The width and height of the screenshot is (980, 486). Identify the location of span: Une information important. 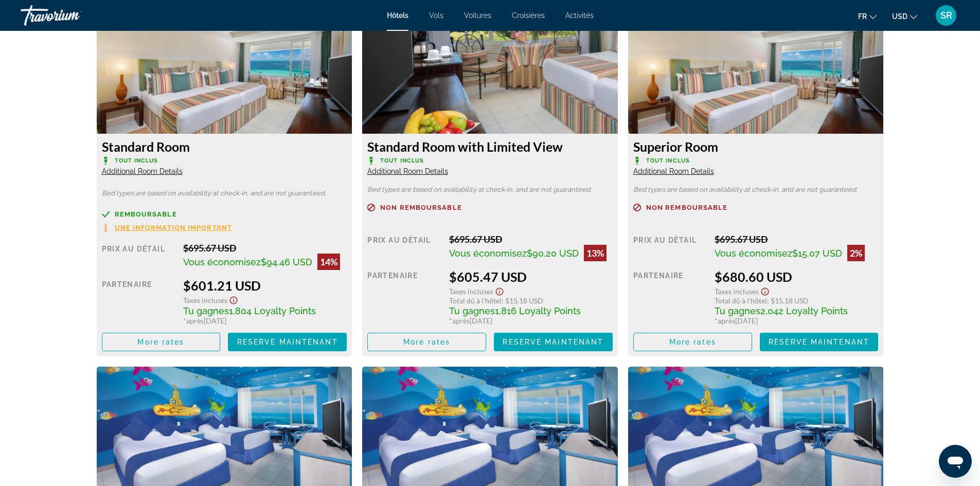
(173, 228).